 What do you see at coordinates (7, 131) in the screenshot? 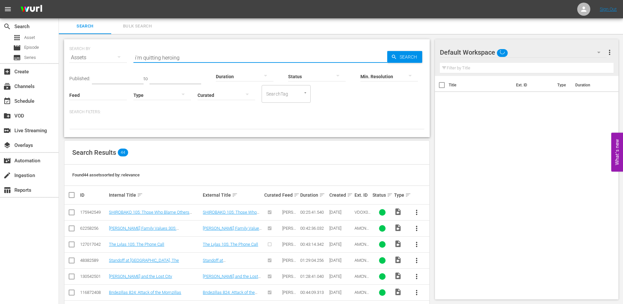
I see `span: Live Streaming` at bounding box center [7, 131].